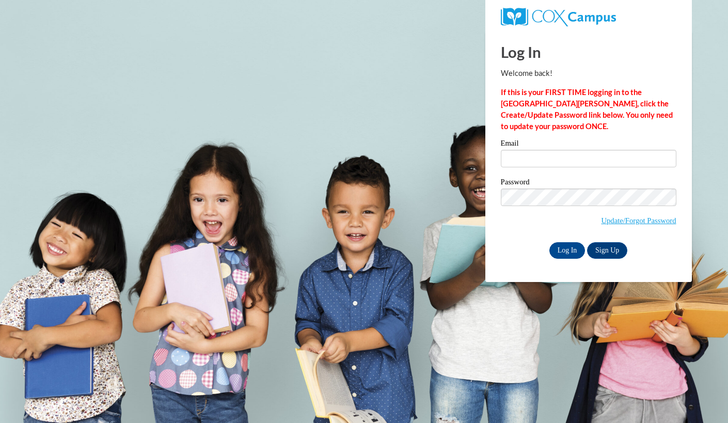 The height and width of the screenshot is (423, 728). I want to click on a: Update/Forgot Password, so click(638, 221).